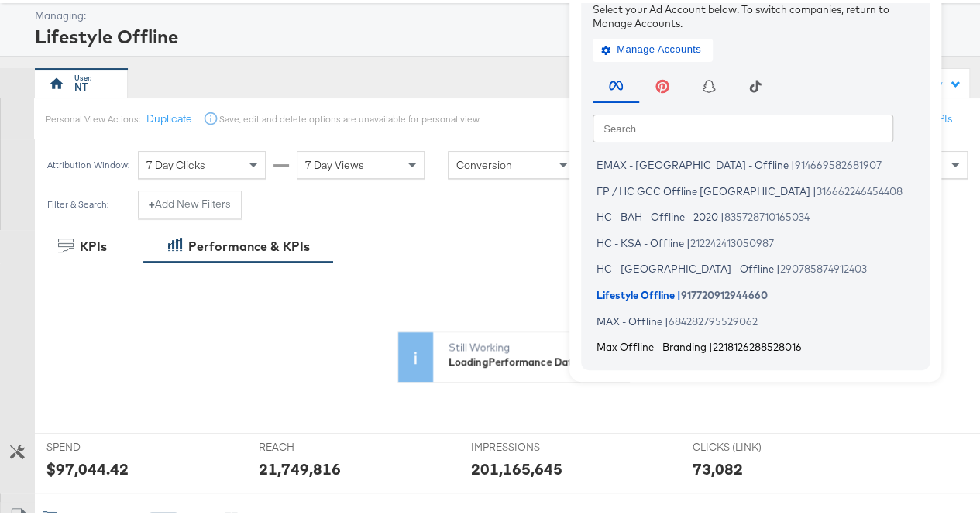 The height and width of the screenshot is (515, 980). Describe the element at coordinates (629, 317) in the screenshot. I see `span: MAX - Offline` at that location.